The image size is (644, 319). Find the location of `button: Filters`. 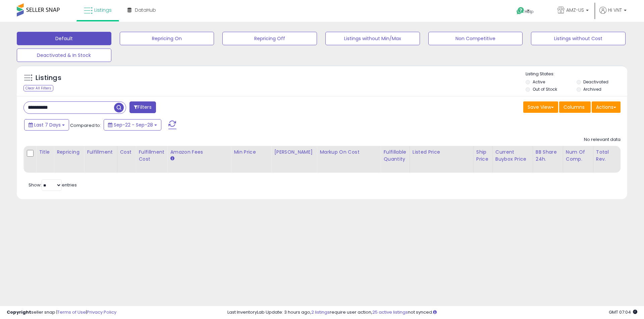

button: Filters is located at coordinates (142, 107).